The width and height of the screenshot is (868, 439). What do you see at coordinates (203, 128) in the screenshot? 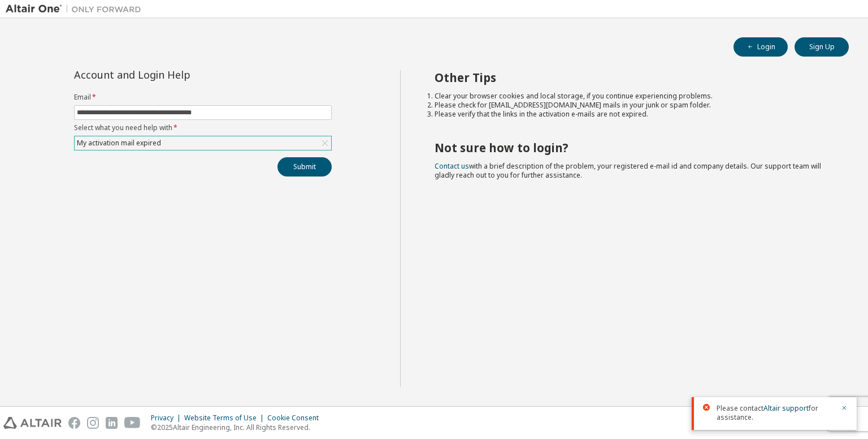
I see `label: Select what you need help with` at bounding box center [203, 128].